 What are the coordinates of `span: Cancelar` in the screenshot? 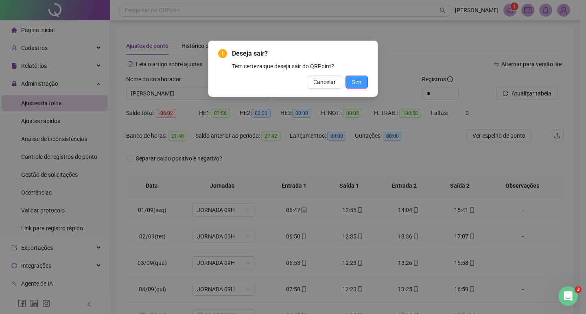 It's located at (324, 82).